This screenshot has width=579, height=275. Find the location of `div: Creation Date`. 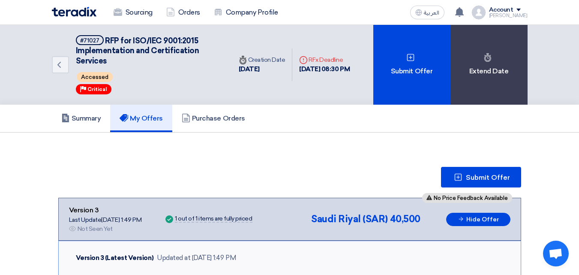

div: Creation Date is located at coordinates (262, 60).